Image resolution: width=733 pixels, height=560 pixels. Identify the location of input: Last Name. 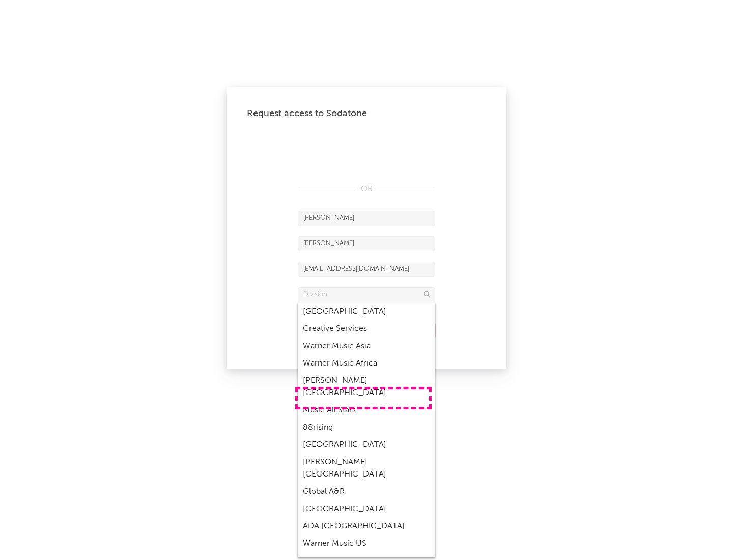
(366, 244).